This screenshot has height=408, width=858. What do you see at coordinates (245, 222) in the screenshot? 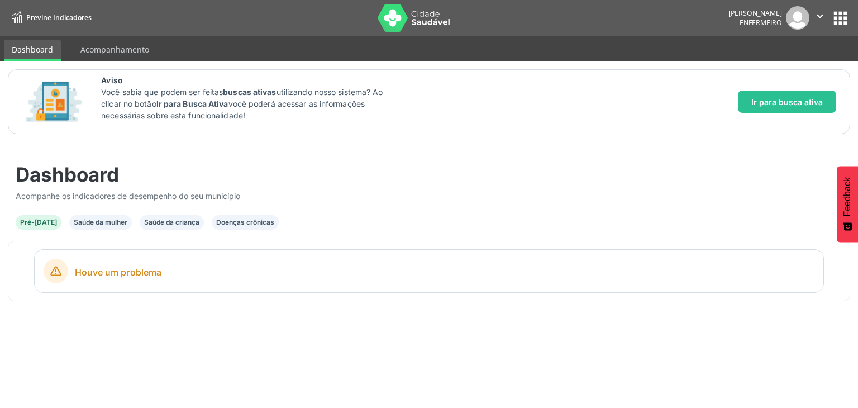
I see `div: Doenças crônicas` at bounding box center [245, 222].